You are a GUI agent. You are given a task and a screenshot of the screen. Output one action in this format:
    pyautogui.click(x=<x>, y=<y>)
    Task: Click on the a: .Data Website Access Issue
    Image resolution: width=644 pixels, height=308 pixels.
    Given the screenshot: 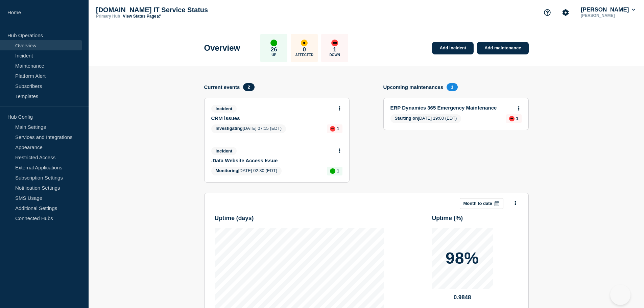 What is the action you would take?
    pyautogui.click(x=272, y=160)
    